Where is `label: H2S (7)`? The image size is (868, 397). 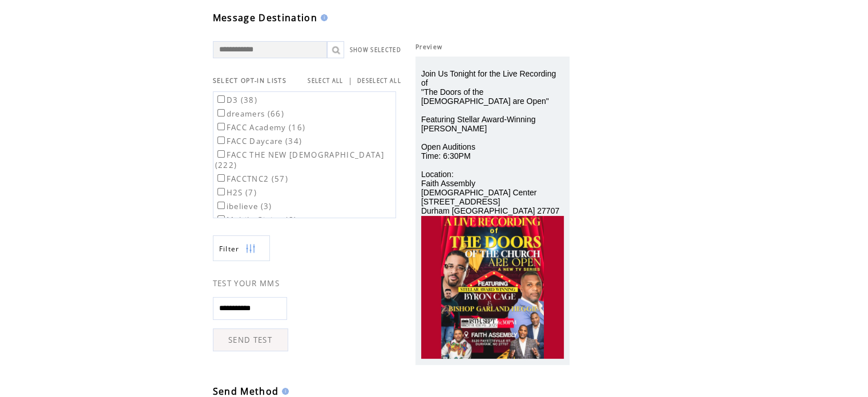
label: H2S (7) is located at coordinates (236, 192).